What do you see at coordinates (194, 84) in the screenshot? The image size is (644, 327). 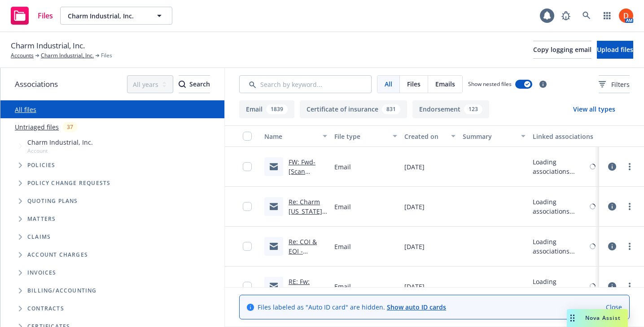 I see `div: Search` at bounding box center [194, 84].